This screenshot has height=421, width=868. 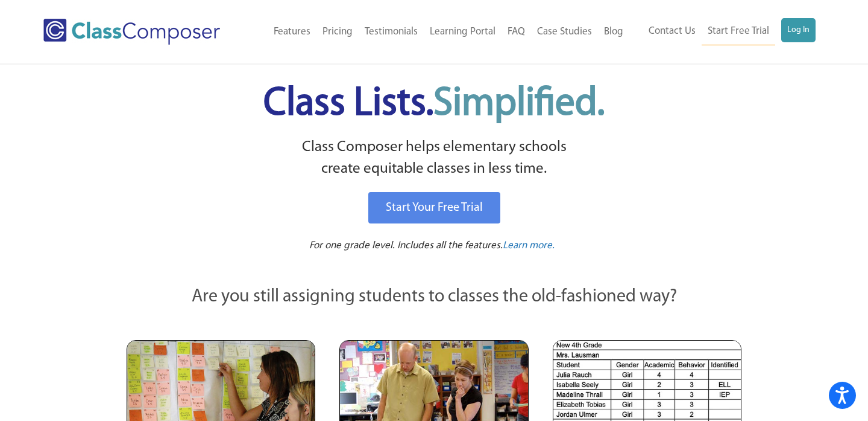 What do you see at coordinates (564, 32) in the screenshot?
I see `a: Case Studies` at bounding box center [564, 32].